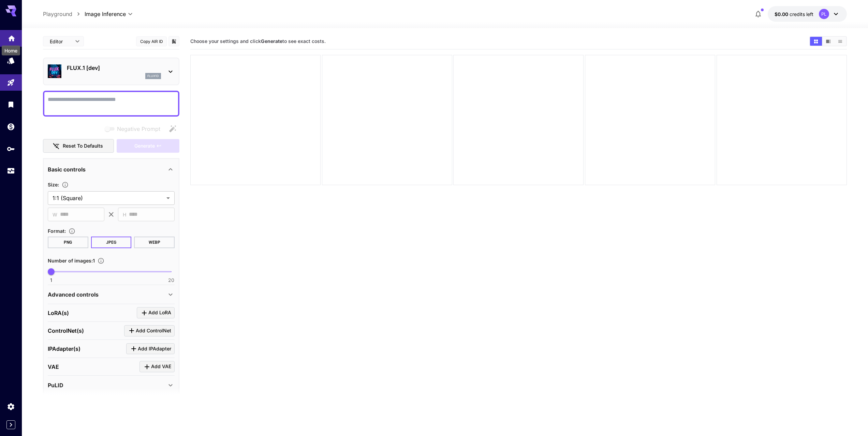 This screenshot has height=436, width=868. I want to click on p: ControlNet(s), so click(66, 331).